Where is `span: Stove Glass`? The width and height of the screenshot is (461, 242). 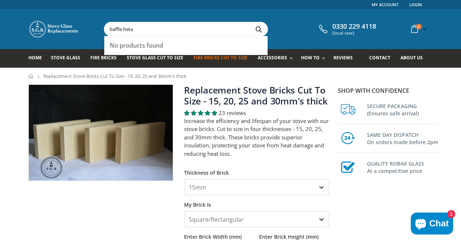
span: Stove Glass is located at coordinates (66, 58).